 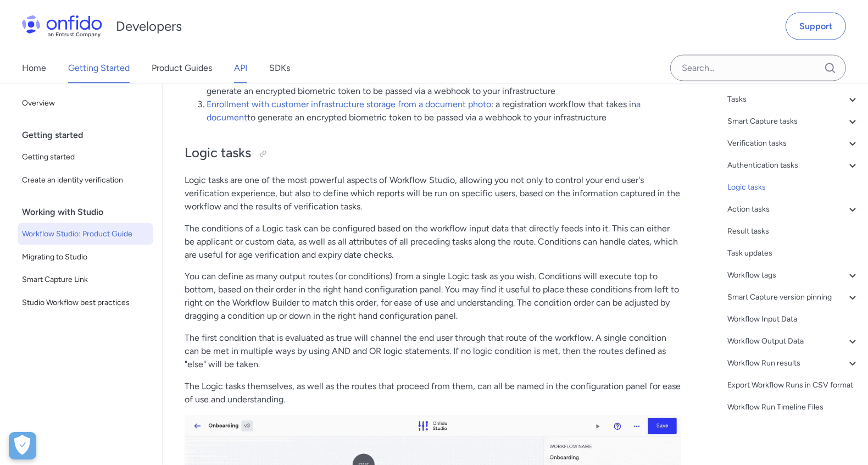 I want to click on div: Authentication tasks, so click(x=793, y=165).